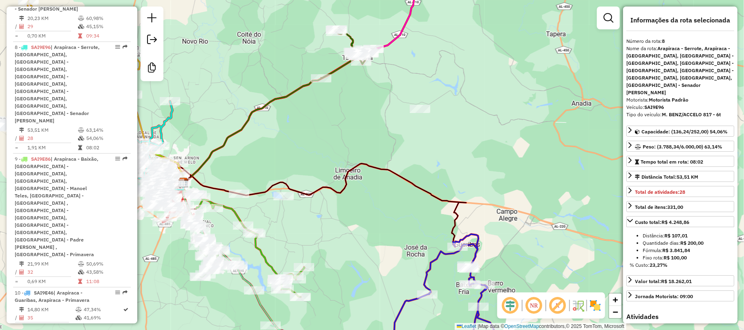 The width and height of the screenshot is (744, 330). I want to click on div: Nome da rota:, so click(680, 71).